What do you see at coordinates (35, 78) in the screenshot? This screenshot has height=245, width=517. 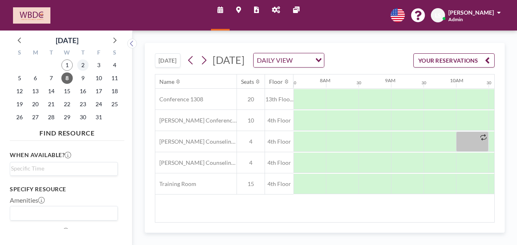 I see `span: Monday, October 6, 2025` at bounding box center [35, 78].